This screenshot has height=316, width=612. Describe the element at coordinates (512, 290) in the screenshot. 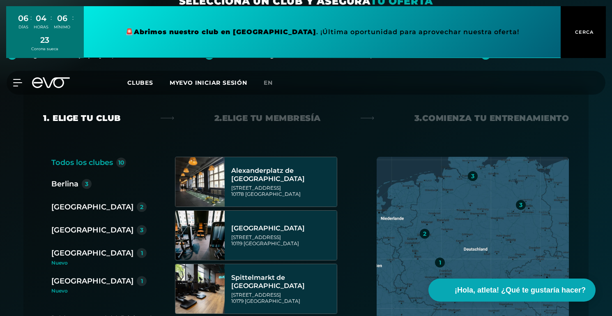

I see `button: ¡Hola, atleta! ¿Qué te gustaría hacer?` at that location.